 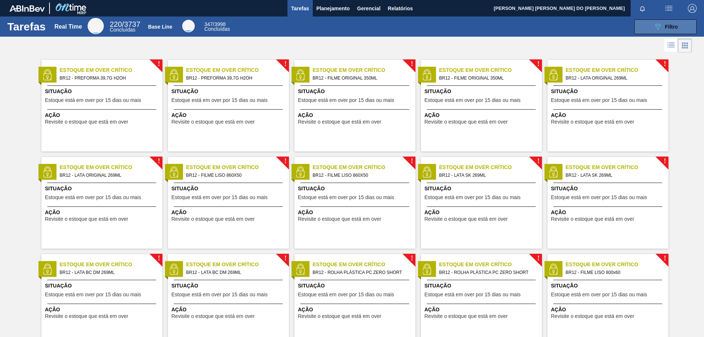 I want to click on div: Visão em Lista, so click(x=671, y=45).